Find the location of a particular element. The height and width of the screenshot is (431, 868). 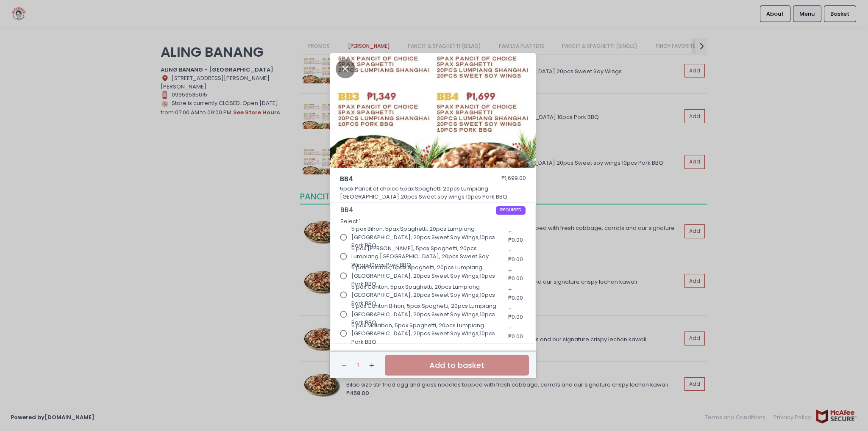

button: Add to basket is located at coordinates (457, 365).